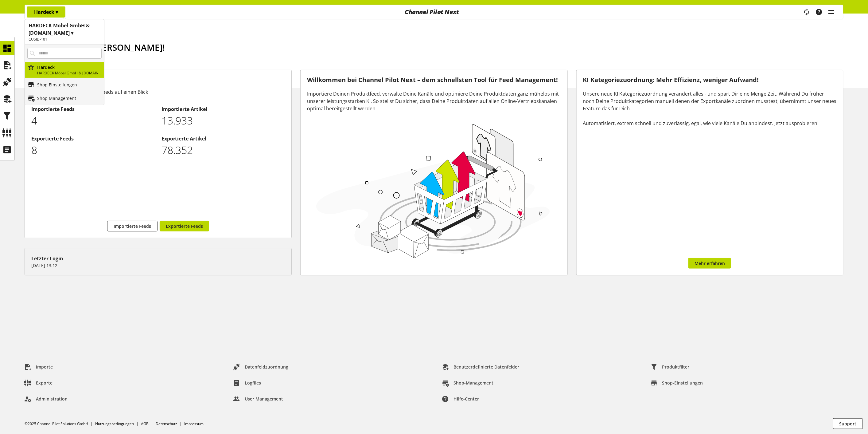  Describe the element at coordinates (57, 84) in the screenshot. I see `p: Shop Einstellungen` at that location.